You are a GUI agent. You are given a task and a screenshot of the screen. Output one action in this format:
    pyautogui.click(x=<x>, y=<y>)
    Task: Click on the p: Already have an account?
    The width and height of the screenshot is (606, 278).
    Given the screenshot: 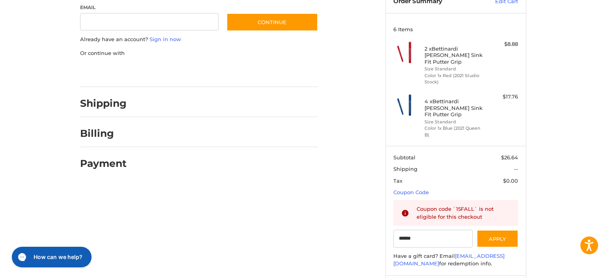 What is the action you would take?
    pyautogui.click(x=199, y=39)
    